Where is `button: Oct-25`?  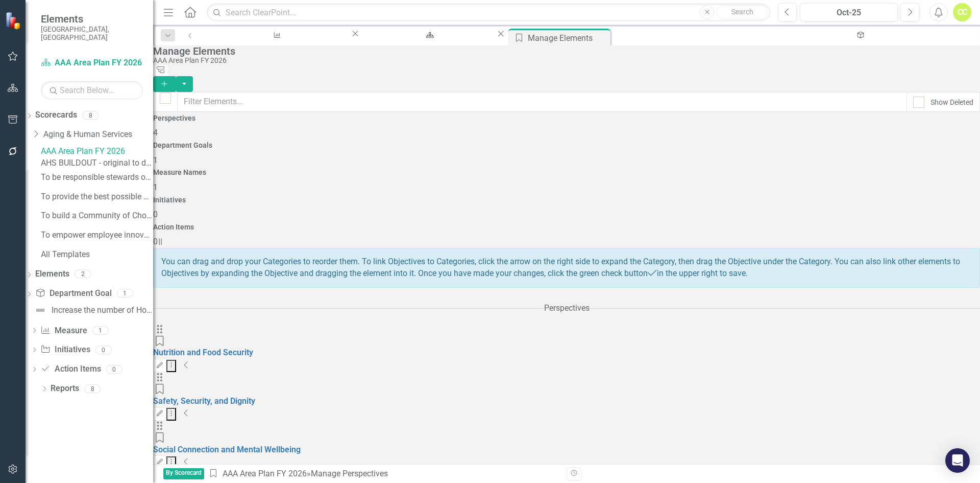
button: Oct-25 is located at coordinates (849, 12).